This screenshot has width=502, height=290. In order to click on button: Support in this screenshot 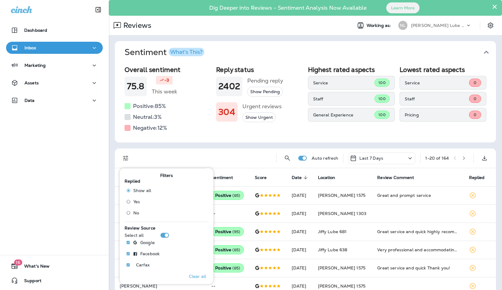, I will do `click(54, 280)`.